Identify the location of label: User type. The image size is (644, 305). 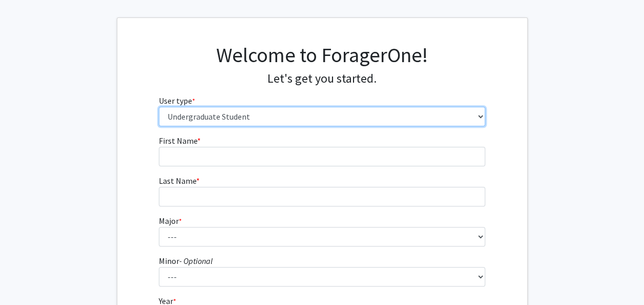
(177, 101).